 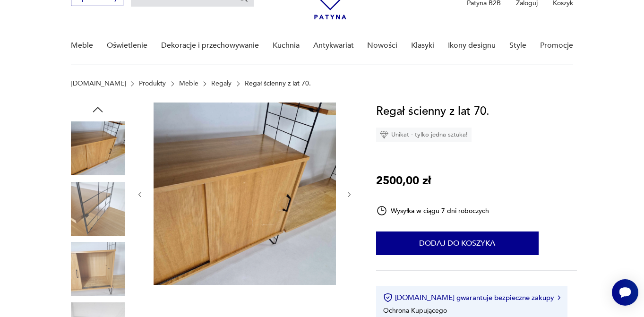 What do you see at coordinates (457, 243) in the screenshot?
I see `button: Dodaj do koszyka` at bounding box center [457, 243].